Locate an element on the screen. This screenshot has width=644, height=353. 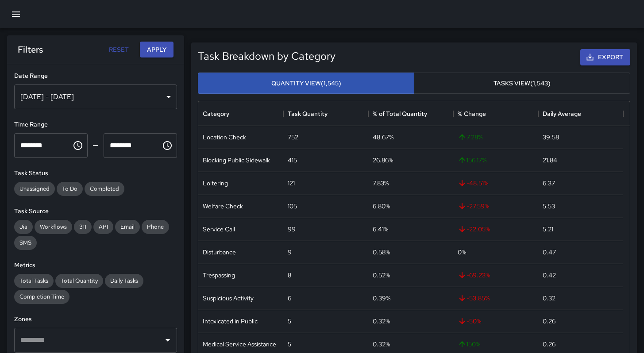
div: Blocking Public Sidewalk is located at coordinates (237, 160).